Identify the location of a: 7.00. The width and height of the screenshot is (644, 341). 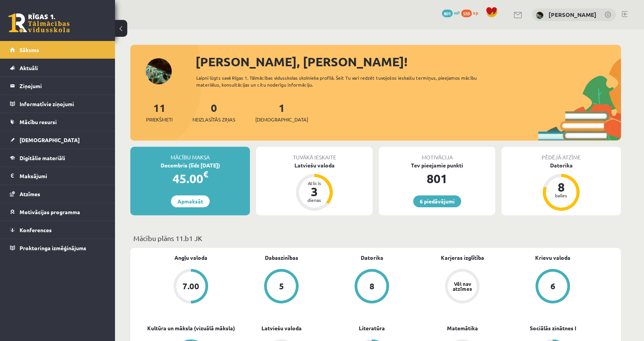
(191, 287).